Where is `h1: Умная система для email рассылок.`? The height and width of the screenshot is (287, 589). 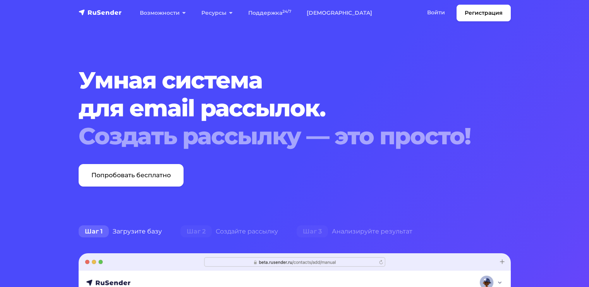 h1: Умная система для email рассылок. is located at coordinates (276, 108).